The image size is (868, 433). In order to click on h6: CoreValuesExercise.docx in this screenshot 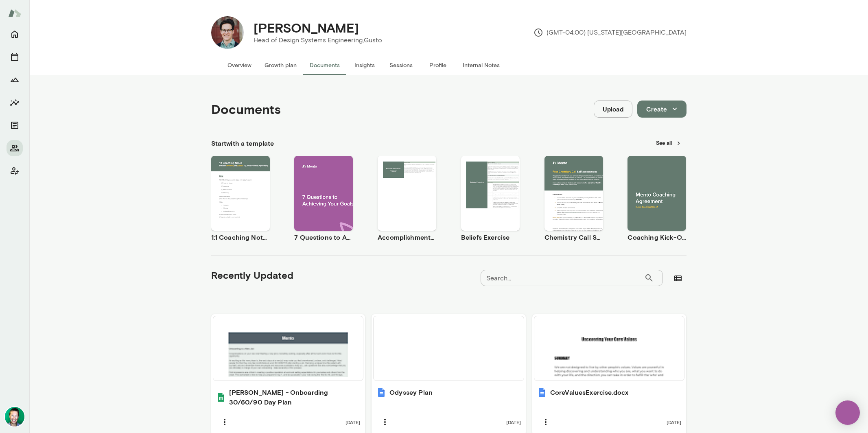, I will do `click(589, 392)`.